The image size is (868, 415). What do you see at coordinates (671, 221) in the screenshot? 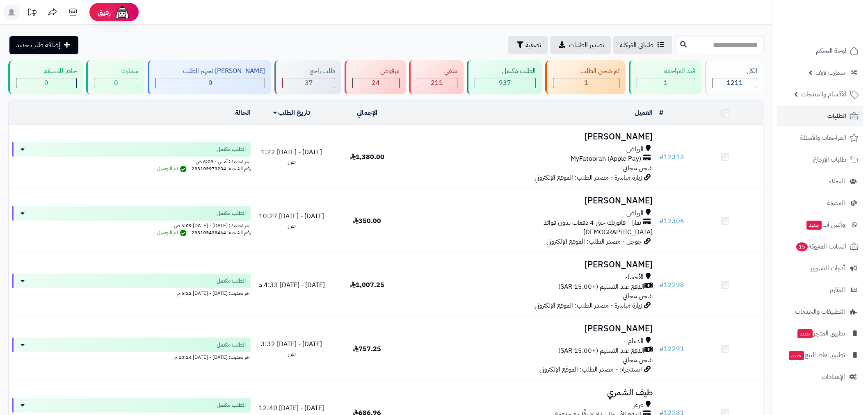
I see `a: #12306` at bounding box center [671, 221].